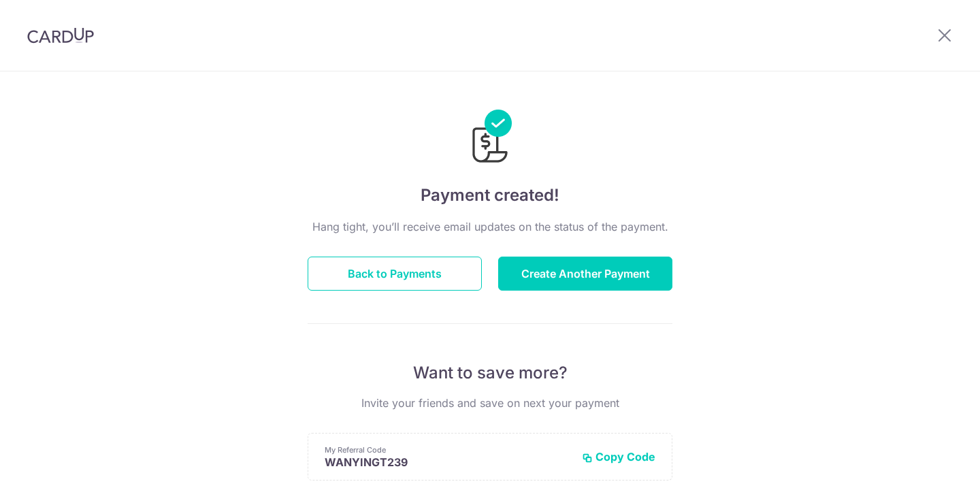 This screenshot has height=488, width=980. Describe the element at coordinates (490, 226) in the screenshot. I see `p: Hang tight, you’ll receive email updates on the status of the payment.` at that location.